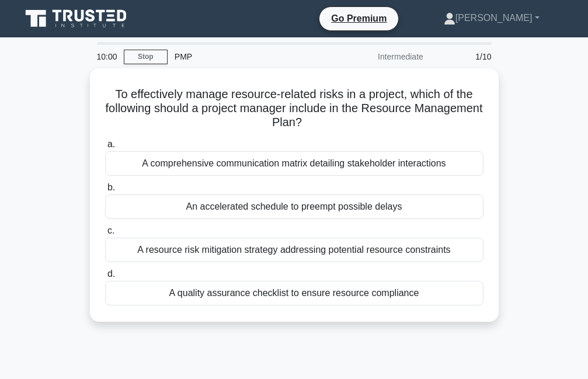 The height and width of the screenshot is (379, 588). What do you see at coordinates (294, 293) in the screenshot?
I see `div: A quality assurance checklist to ensure resource compliance` at bounding box center [294, 293].